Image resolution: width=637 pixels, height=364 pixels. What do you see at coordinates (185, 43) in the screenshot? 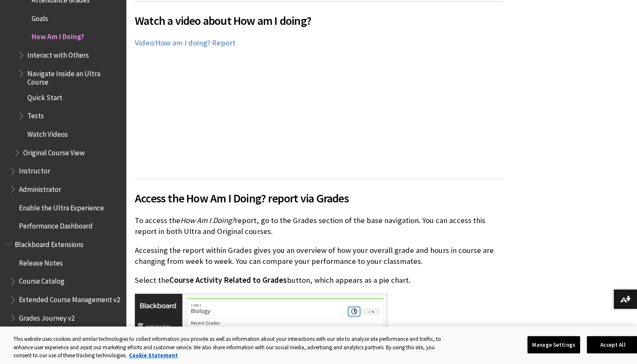
I see `a: Video:How am I doing? Report` at bounding box center [185, 43].